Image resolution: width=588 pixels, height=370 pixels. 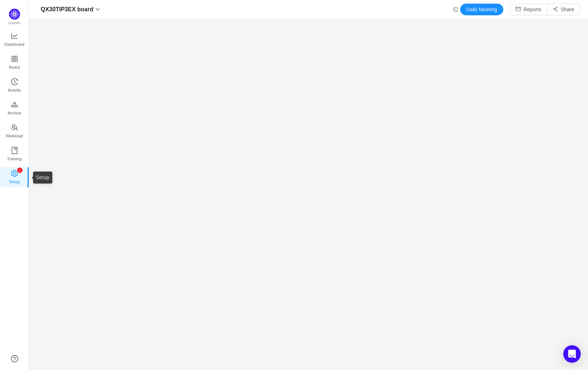 I want to click on i: icon: gold, so click(x=14, y=104).